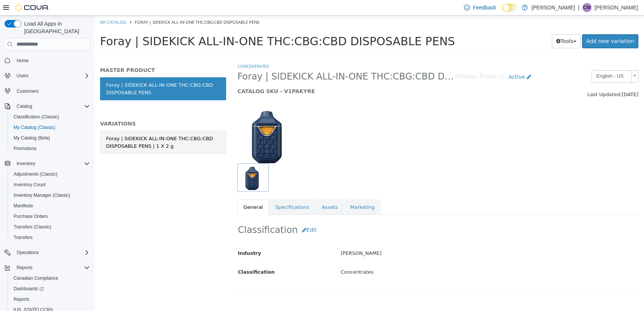 The image size is (644, 311). Describe the element at coordinates (520, 61) in the screenshot. I see `a: English - US` at that location.